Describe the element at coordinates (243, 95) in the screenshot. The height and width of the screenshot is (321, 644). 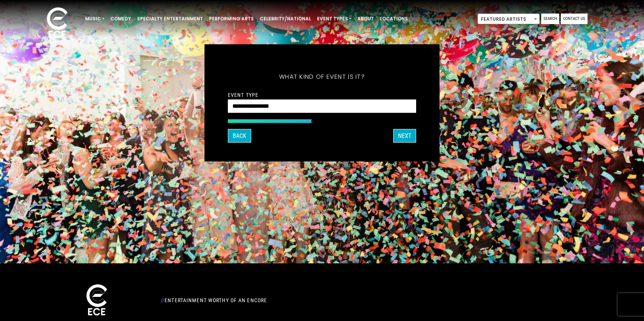
I see `label: Event Type` at that location.